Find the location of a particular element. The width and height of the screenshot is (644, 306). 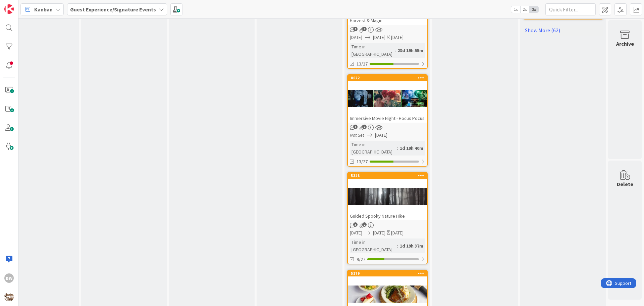

span: 9/27 is located at coordinates (361, 259).